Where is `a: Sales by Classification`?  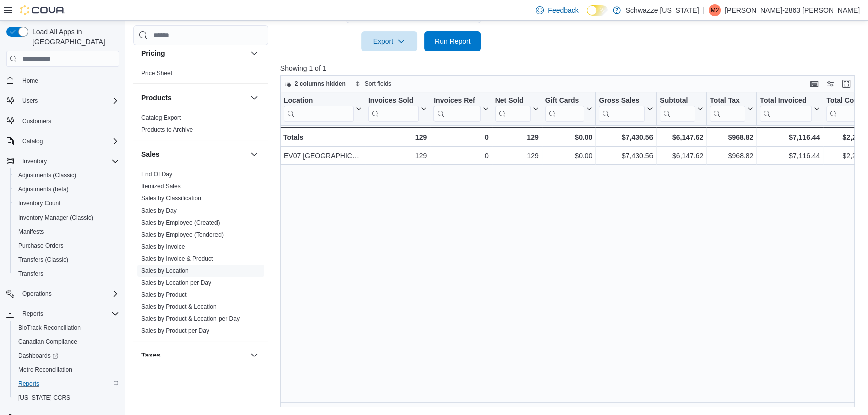
a: Sales by Classification is located at coordinates (171, 198).